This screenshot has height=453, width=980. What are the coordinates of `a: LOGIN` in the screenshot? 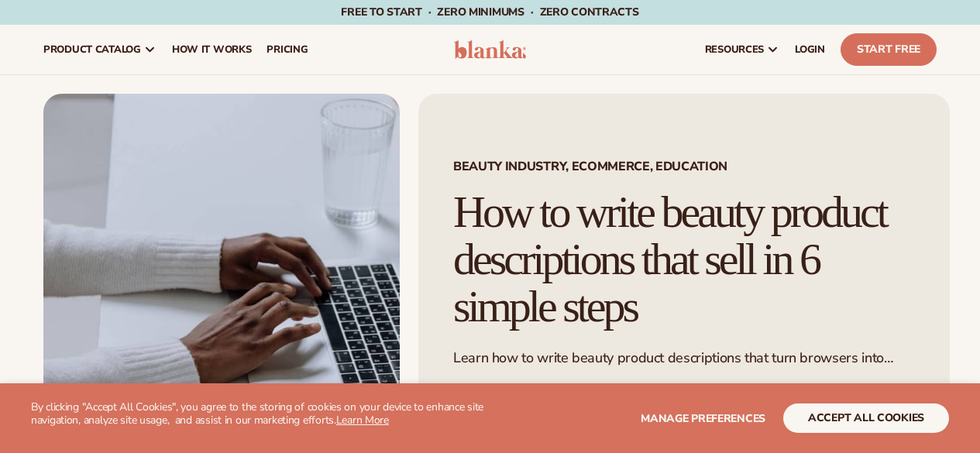 It's located at (809, 49).